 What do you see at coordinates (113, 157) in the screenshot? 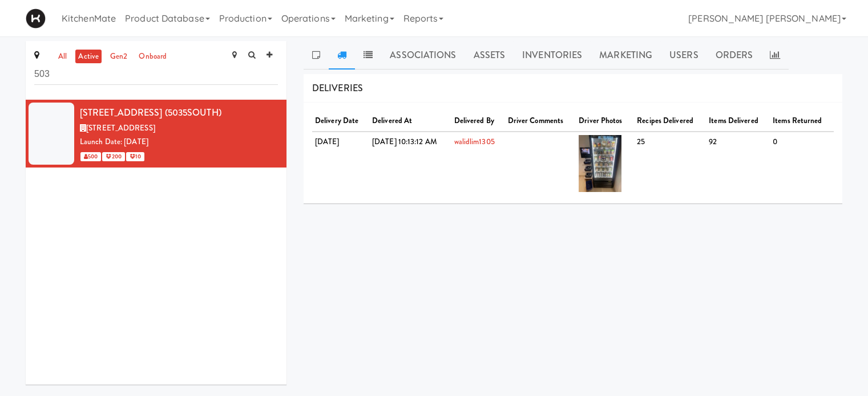
I see `span: 200` at bounding box center [113, 157].